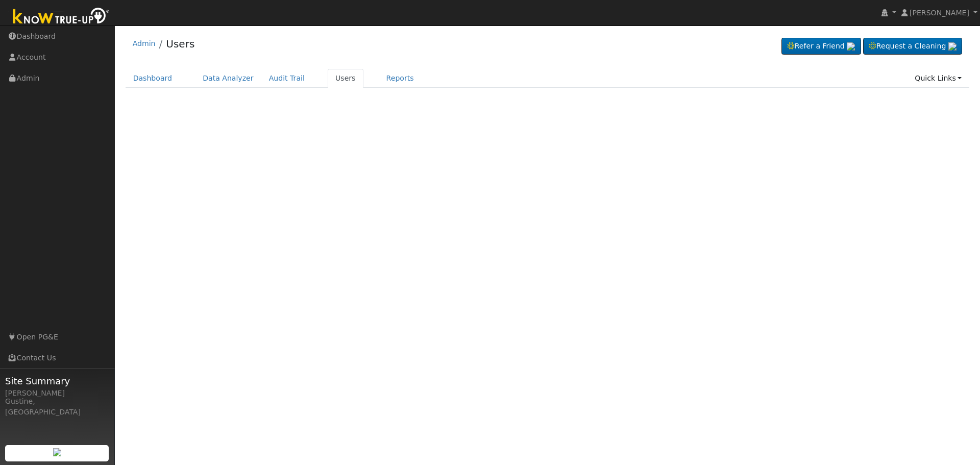 This screenshot has width=980, height=465. I want to click on a: Request a Cleaning, so click(912, 47).